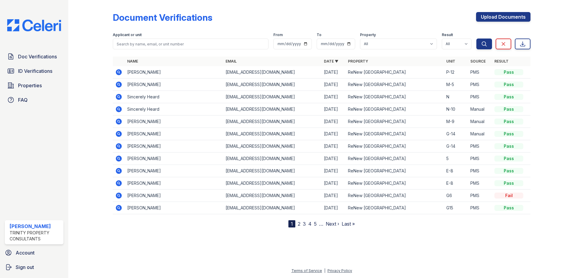  What do you see at coordinates (231, 61) in the screenshot?
I see `a: Email` at bounding box center [231, 61].